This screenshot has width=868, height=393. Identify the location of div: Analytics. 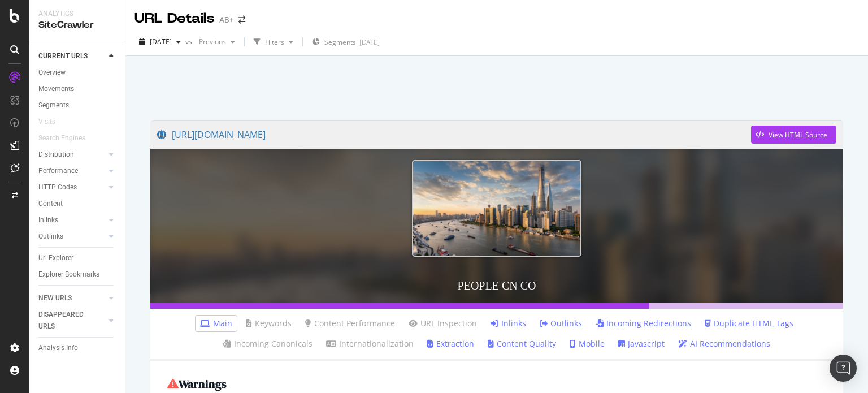
(77, 14).